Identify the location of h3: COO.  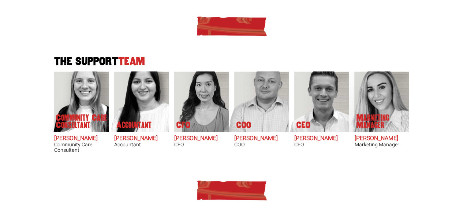
(261, 145).